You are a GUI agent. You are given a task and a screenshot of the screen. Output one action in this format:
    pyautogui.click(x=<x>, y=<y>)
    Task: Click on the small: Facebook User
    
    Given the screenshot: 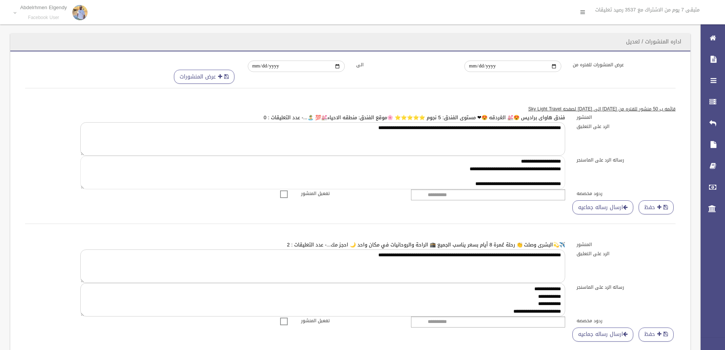 What is the action you would take?
    pyautogui.click(x=43, y=18)
    